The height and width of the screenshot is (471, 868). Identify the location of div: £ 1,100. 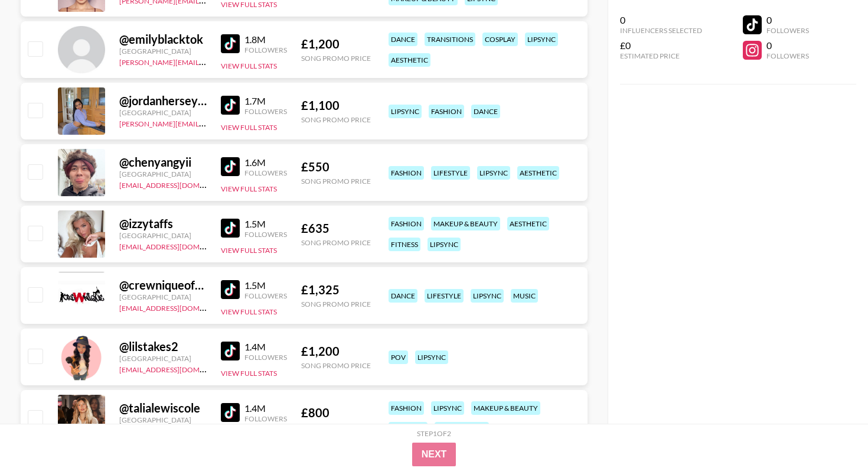
(336, 105).